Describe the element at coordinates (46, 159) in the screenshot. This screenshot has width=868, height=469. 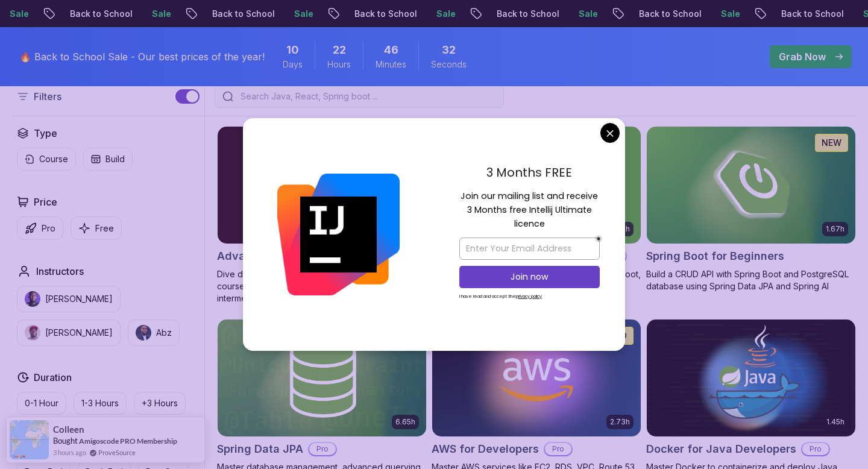
I see `button: Course` at that location.